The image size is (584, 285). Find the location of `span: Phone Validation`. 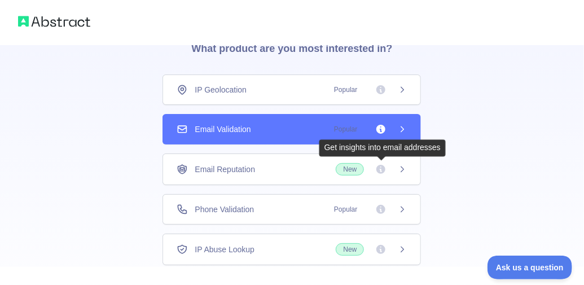

span: Phone Validation is located at coordinates (224, 209).